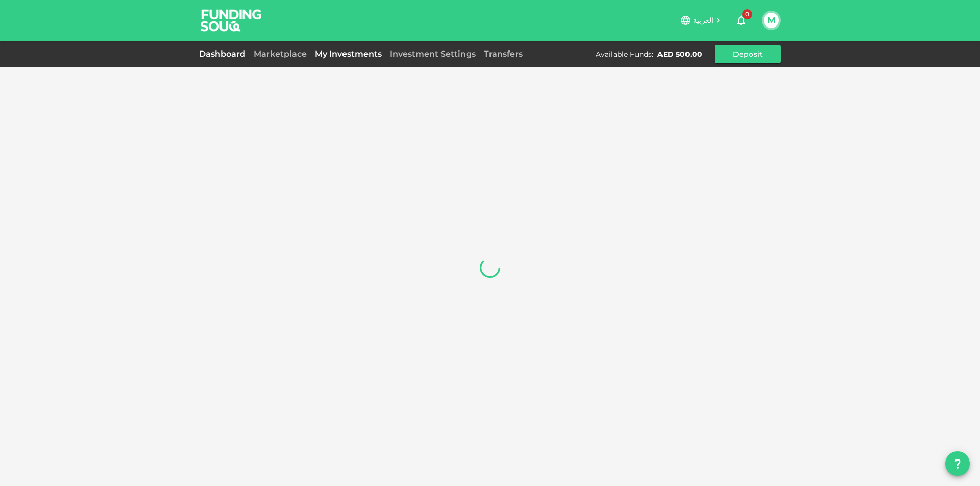 The width and height of the screenshot is (980, 486). I want to click on div: Available Funds :, so click(624, 54).